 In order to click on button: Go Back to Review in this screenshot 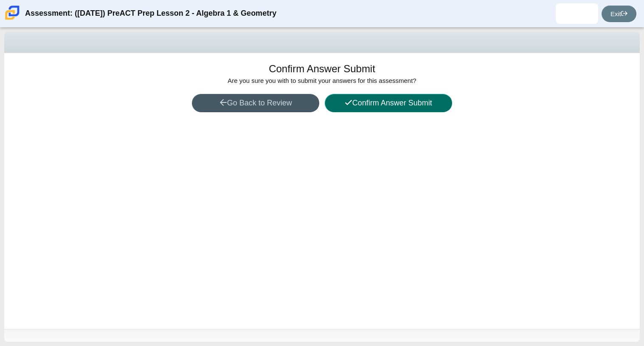, I will do `click(256, 103)`.